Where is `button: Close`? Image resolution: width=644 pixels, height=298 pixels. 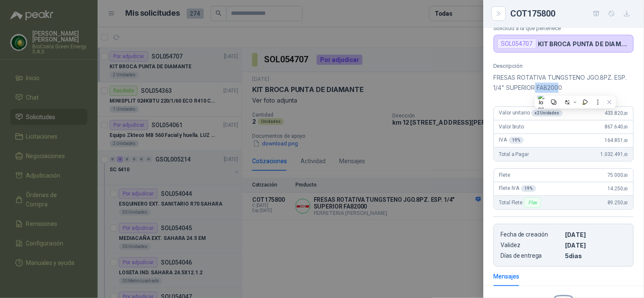 button: Close is located at coordinates (499, 14).